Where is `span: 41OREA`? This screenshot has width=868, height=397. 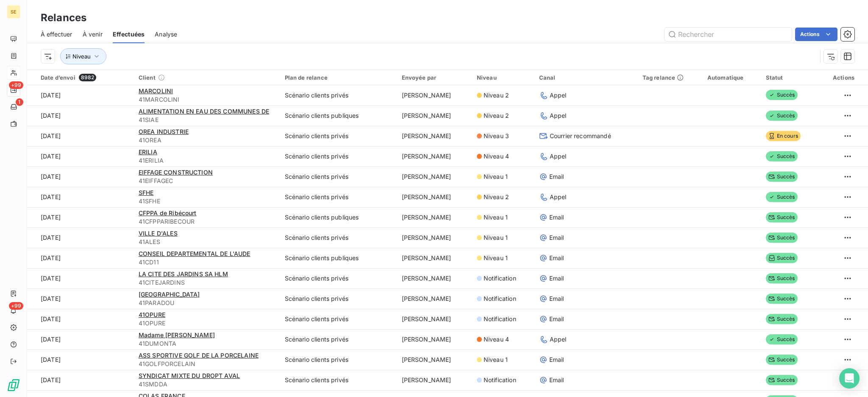
span: 41OREA is located at coordinates (206, 140).